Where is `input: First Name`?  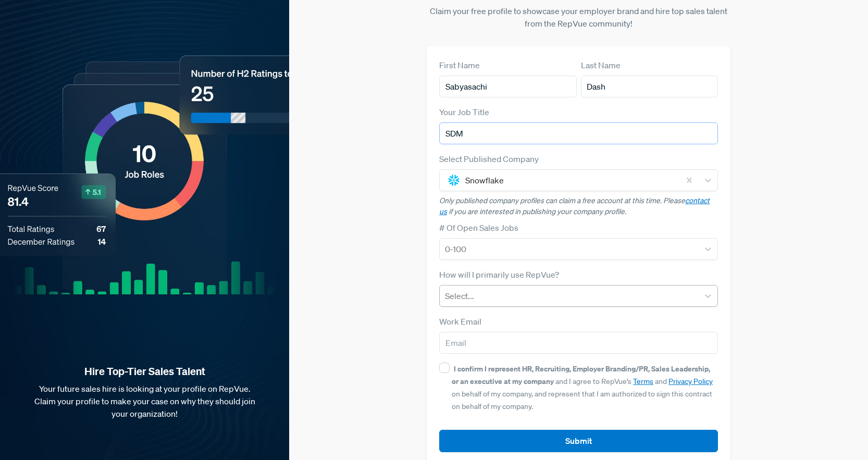 input: First Name is located at coordinates (508, 87).